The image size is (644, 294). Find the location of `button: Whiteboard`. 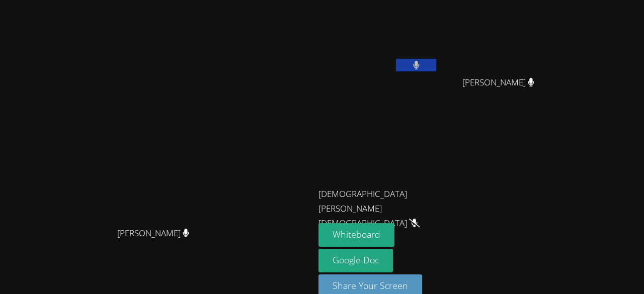

button: Whiteboard is located at coordinates (356, 234).